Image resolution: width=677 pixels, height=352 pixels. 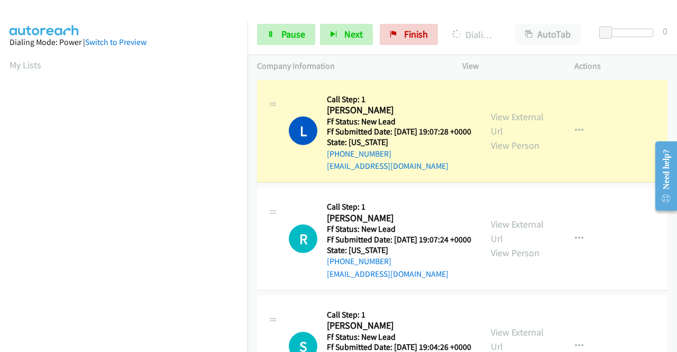 I want to click on button: AutoTab, so click(x=548, y=34).